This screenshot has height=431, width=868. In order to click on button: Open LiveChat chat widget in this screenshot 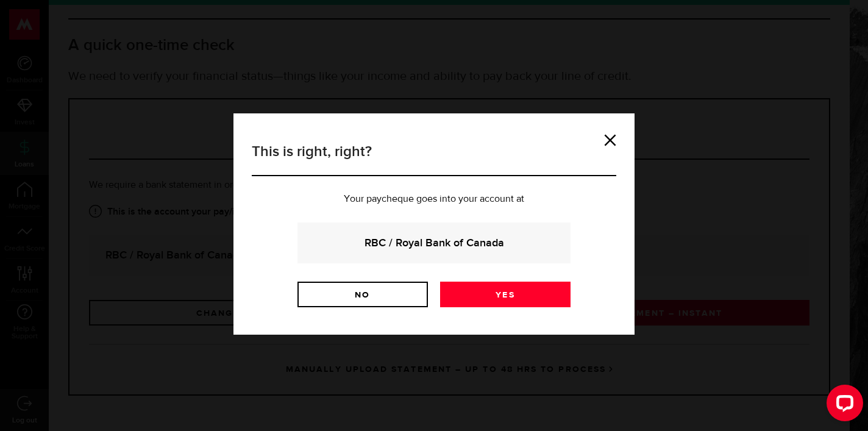, I will do `click(28, 23)`.